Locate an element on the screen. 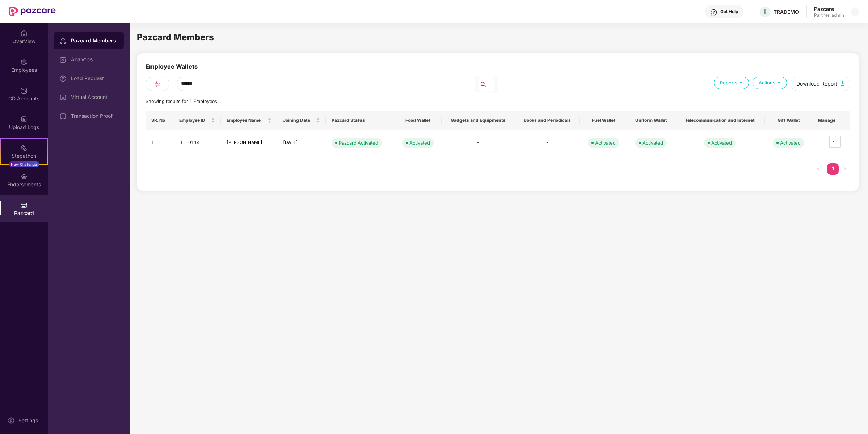  th: Telecommunication and Internet is located at coordinates (720, 120).